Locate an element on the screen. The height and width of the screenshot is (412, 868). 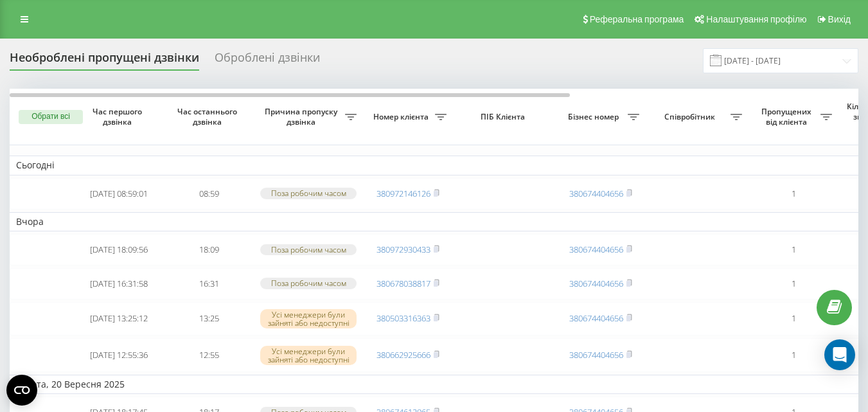
td: 12:55 is located at coordinates (209, 355).